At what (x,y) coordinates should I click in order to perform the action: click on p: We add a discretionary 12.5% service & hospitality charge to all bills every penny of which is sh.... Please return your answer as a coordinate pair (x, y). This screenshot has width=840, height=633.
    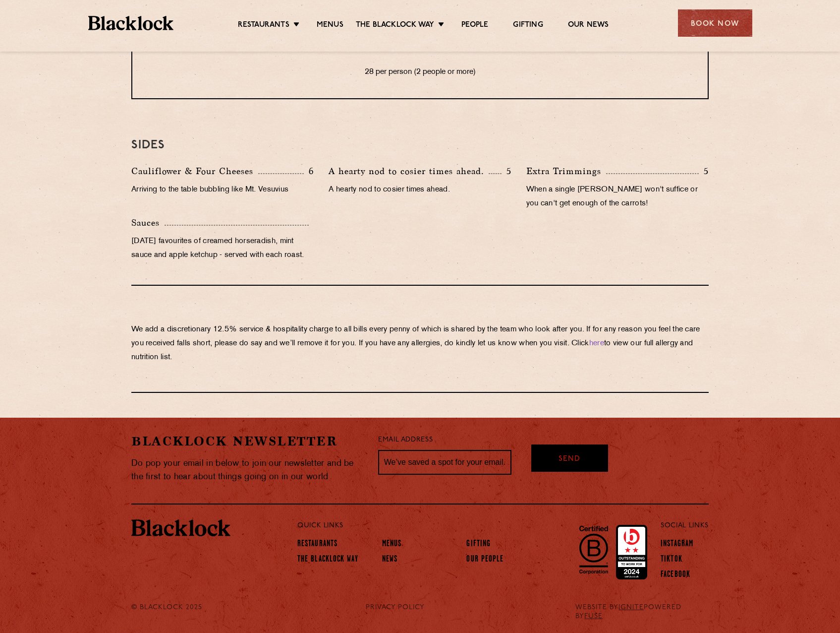
    Looking at the image, I should click on (420, 344).